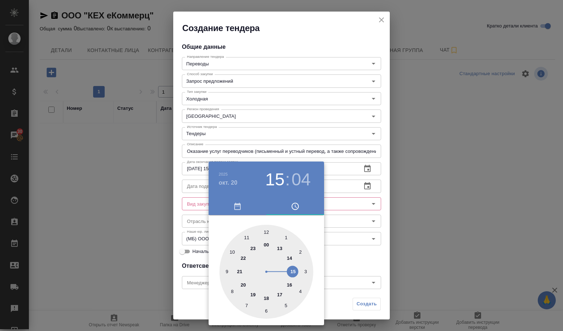 This screenshot has width=563, height=331. What do you see at coordinates (228, 183) in the screenshot?
I see `button: окт. 20` at bounding box center [228, 183].